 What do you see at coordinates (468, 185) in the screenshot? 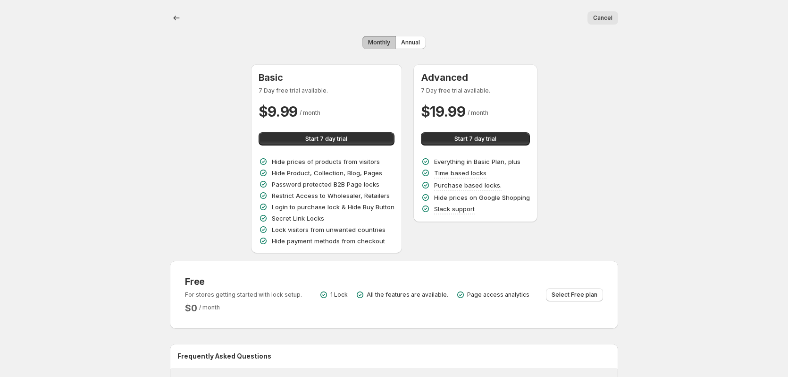
I see `p: Purchase based locks.` at bounding box center [468, 185].